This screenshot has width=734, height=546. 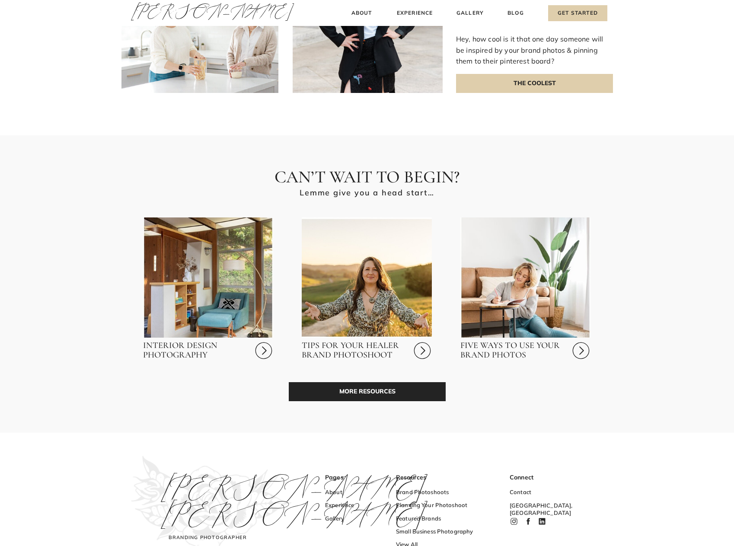 What do you see at coordinates (534, 83) in the screenshot?
I see `a: The Coolest` at bounding box center [534, 83].